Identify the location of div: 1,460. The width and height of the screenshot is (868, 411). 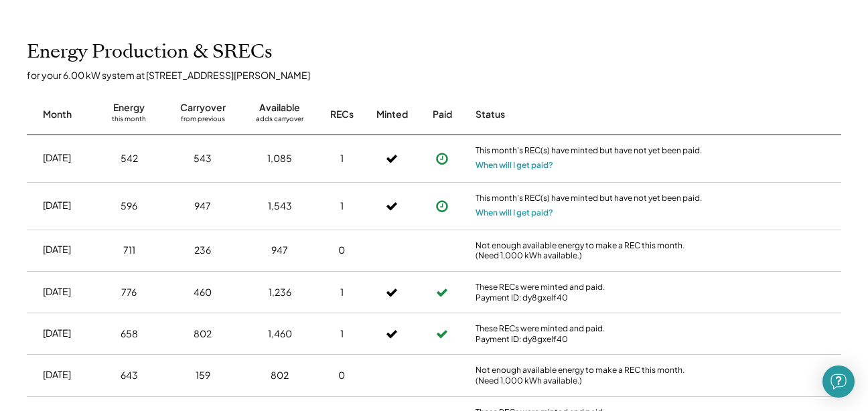
(280, 334).